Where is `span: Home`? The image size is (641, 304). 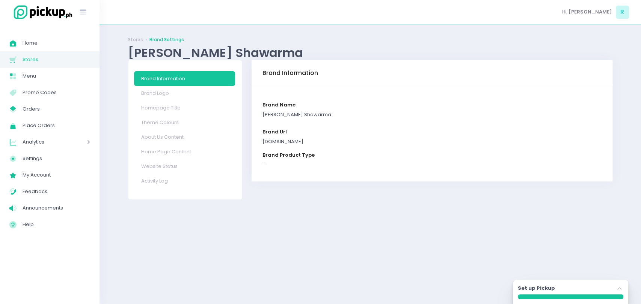 span: Home is located at coordinates (56, 43).